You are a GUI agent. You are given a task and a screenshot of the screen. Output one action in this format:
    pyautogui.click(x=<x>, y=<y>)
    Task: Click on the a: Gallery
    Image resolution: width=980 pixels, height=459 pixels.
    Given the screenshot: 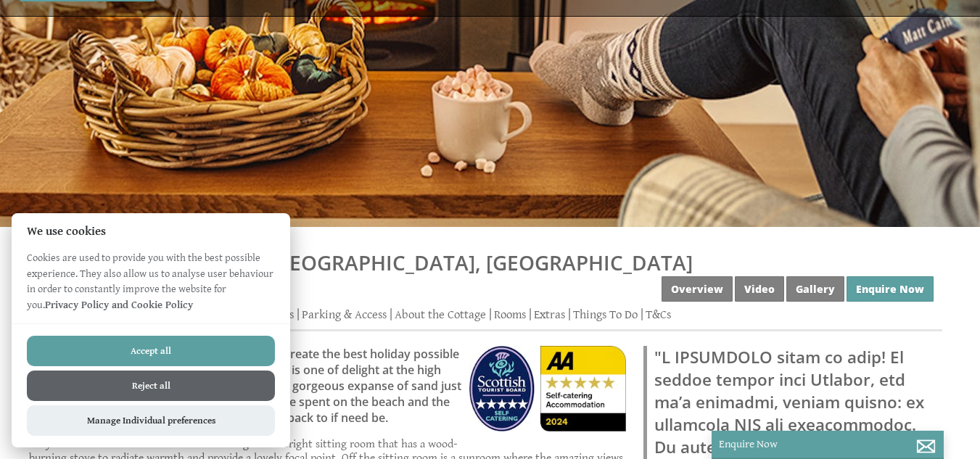 What is the action you would take?
    pyautogui.click(x=815, y=288)
    